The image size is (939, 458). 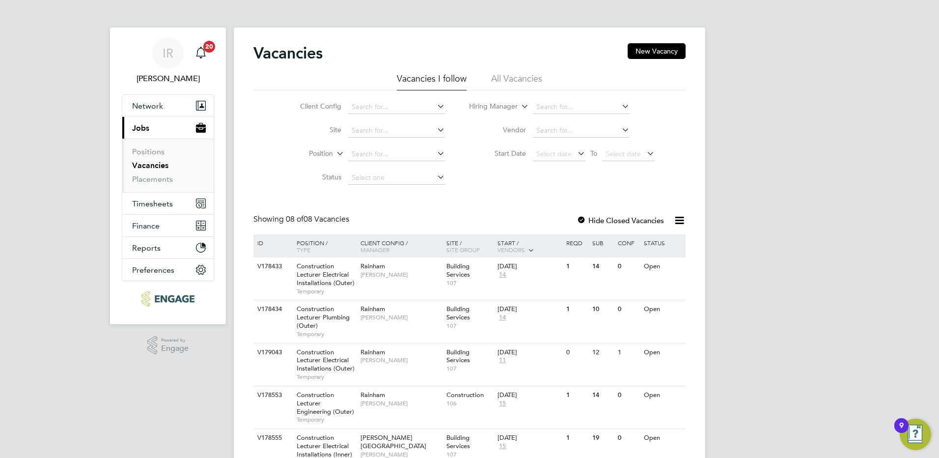 What do you see at coordinates (469, 403) in the screenshot?
I see `span: 106` at bounding box center [469, 403].